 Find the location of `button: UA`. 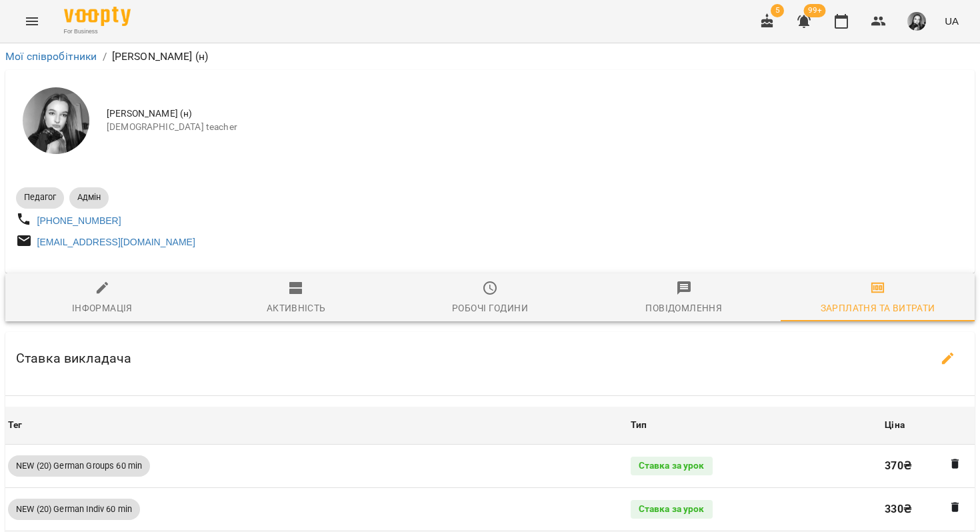

button: UA is located at coordinates (952, 20).